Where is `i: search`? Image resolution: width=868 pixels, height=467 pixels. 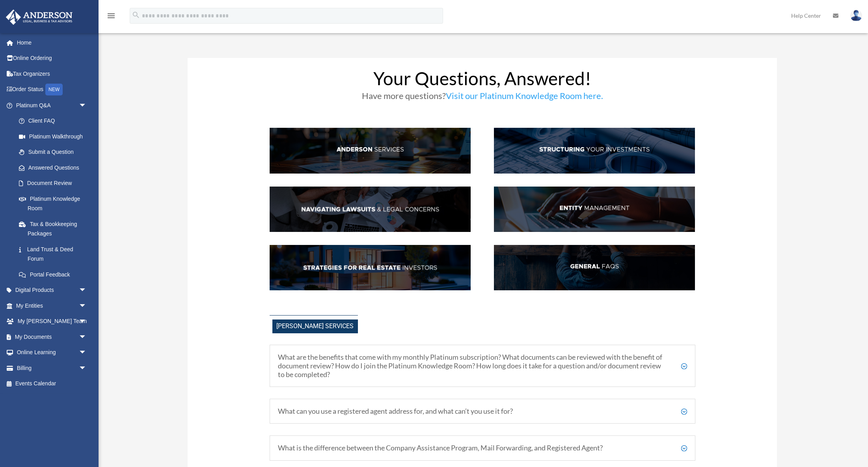 i: search is located at coordinates (136, 15).